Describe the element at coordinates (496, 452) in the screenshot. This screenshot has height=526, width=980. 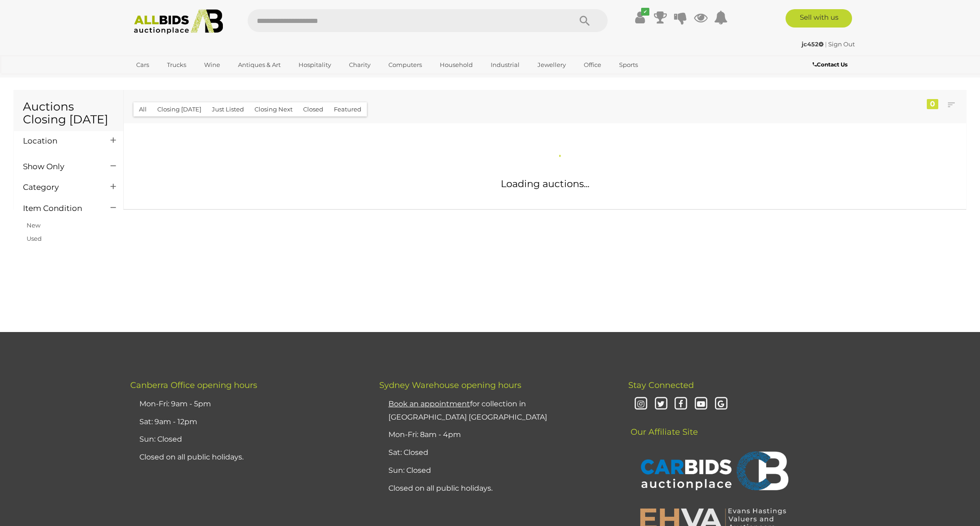
I see `li: Sat: Closed` at that location.